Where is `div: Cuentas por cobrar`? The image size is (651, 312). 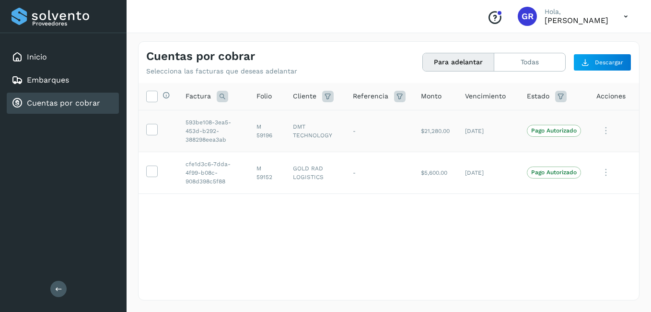
div: Cuentas por cobrar is located at coordinates (63, 103).